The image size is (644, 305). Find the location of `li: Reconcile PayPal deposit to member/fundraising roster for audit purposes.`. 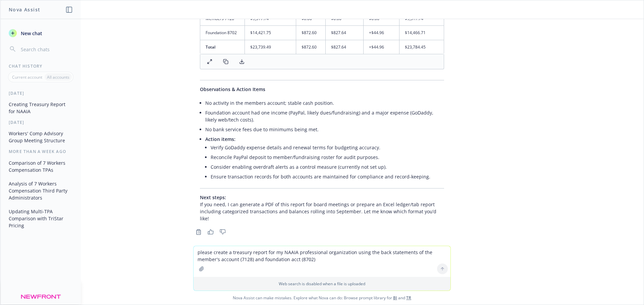

li: Reconcile PayPal deposit to member/fundraising roster for audit purposes. is located at coordinates (328, 157).